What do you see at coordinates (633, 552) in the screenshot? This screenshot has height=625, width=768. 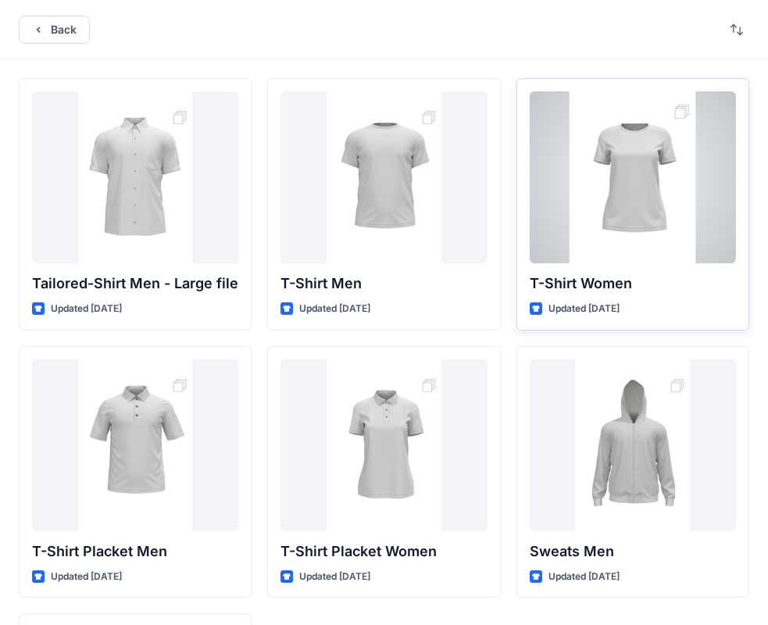 I see `p: Sweats Men` at bounding box center [633, 552].